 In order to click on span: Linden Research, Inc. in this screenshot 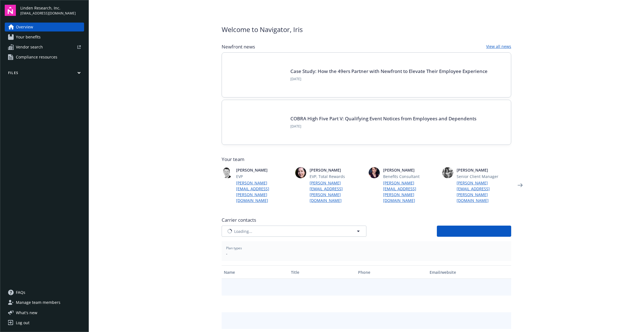, I will do `click(48, 8)`.